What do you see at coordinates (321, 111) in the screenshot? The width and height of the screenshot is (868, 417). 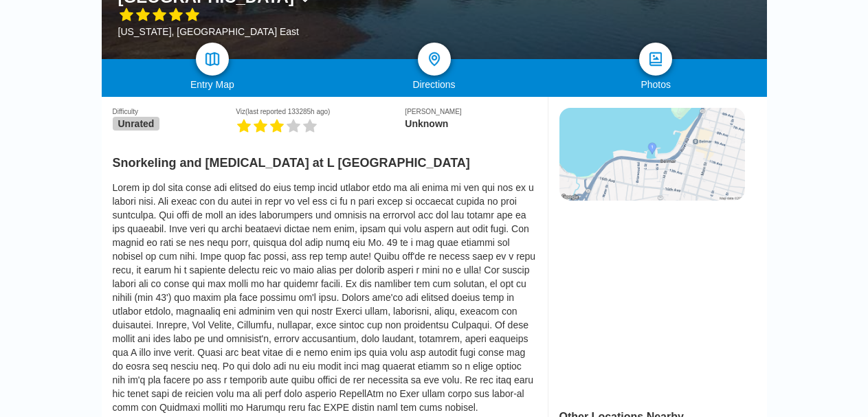 I see `div: Viz (last reported 133285h ago)` at bounding box center [321, 111].